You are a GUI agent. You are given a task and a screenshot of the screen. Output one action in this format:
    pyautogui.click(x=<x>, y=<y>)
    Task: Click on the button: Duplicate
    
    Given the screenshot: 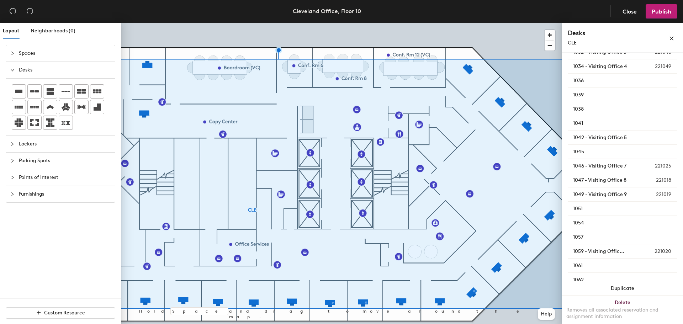 What is the action you would take?
    pyautogui.click(x=622, y=288)
    